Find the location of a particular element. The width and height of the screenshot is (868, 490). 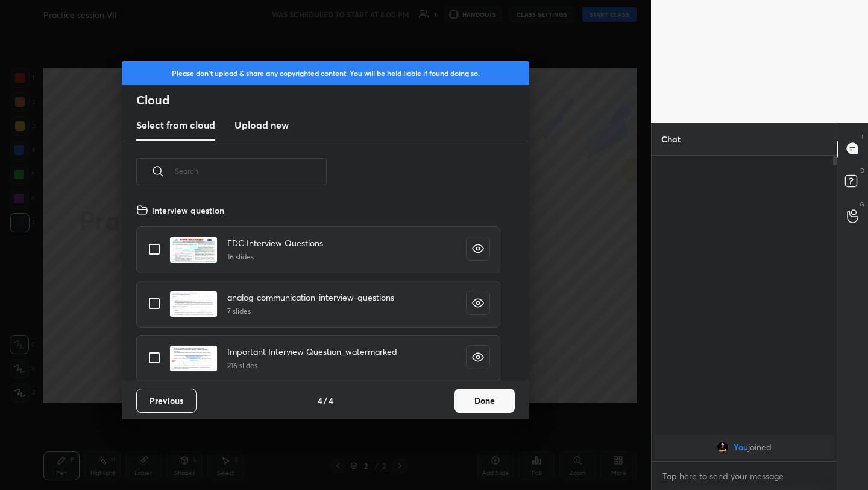

img: 1705242752PTJLP1.pdf is located at coordinates (194, 359).